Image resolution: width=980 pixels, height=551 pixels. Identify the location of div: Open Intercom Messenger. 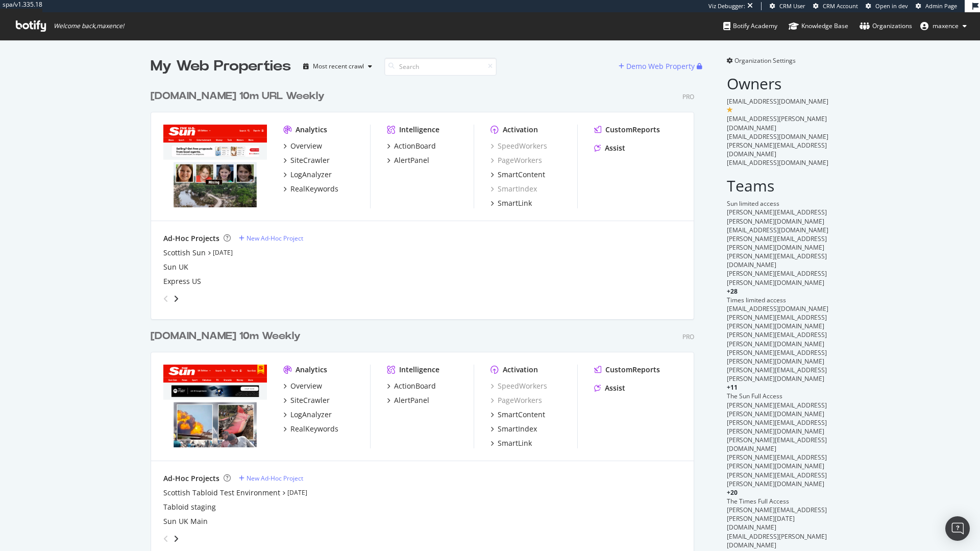
(958, 528).